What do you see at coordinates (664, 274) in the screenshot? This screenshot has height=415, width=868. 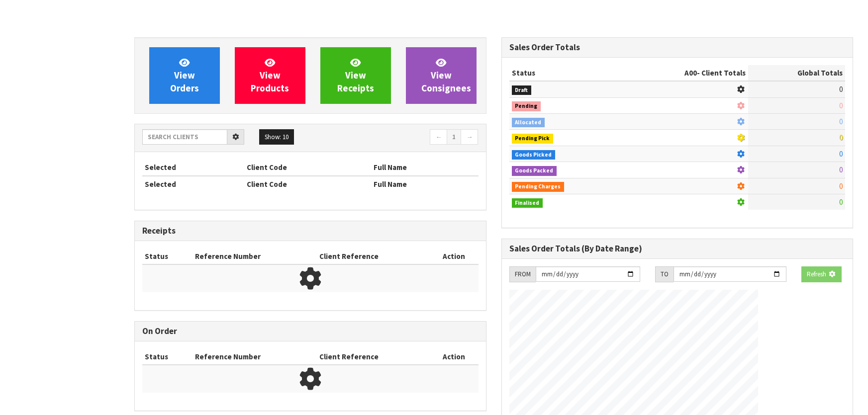 I see `div: TO` at bounding box center [664, 274].